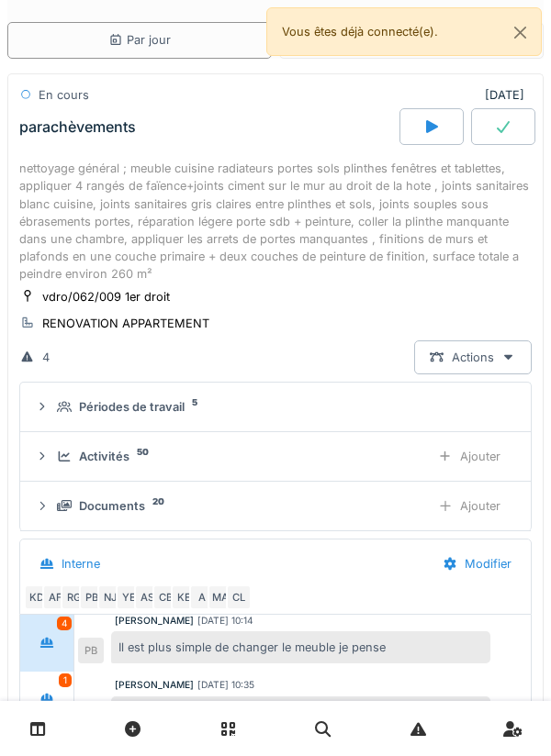  What do you see at coordinates (55, 598) in the screenshot?
I see `div: AF` at bounding box center [55, 598].